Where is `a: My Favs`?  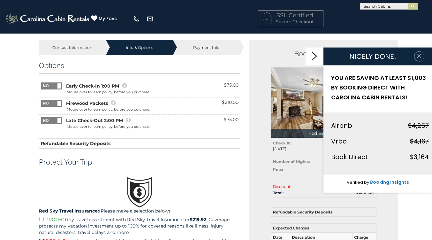
a: My Favs is located at coordinates (105, 19).